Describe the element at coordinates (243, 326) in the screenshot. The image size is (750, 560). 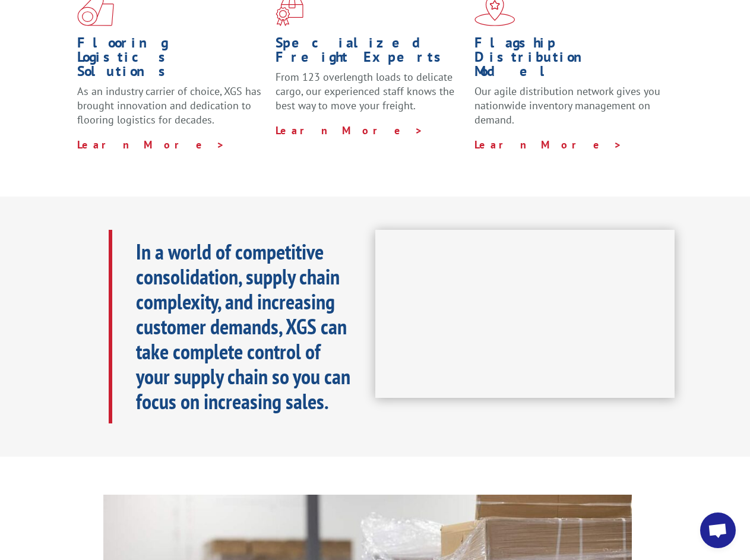
I see `b: In a world of competitive consolidation, supply chain complexity, and increasing customer demands...` at that location.